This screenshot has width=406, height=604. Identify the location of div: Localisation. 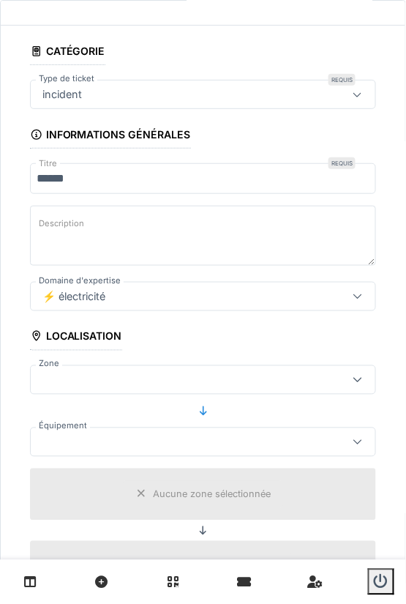
(76, 338).